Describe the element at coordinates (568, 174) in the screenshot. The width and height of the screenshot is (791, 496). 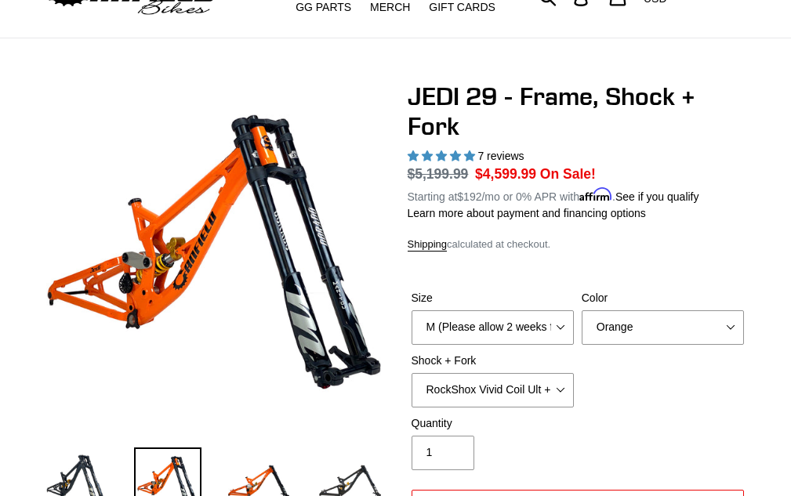
I see `span: On Sale!` at that location.